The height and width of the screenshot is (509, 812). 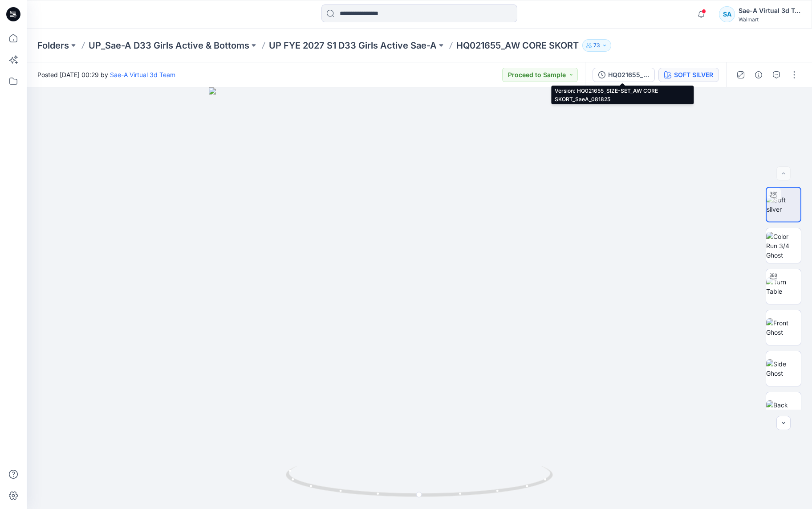 I want to click on p: HQ021655_AW CORE SKORT, so click(x=517, y=46).